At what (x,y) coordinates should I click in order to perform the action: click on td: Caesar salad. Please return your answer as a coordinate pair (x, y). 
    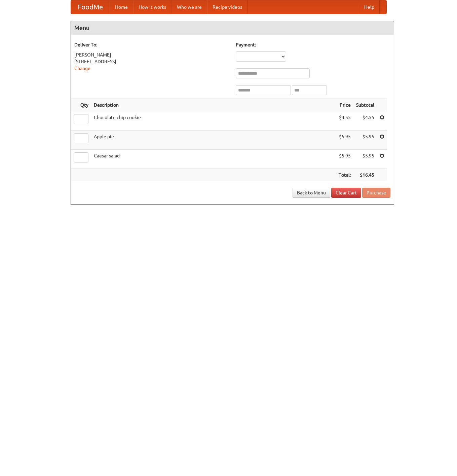
    Looking at the image, I should click on (214, 159).